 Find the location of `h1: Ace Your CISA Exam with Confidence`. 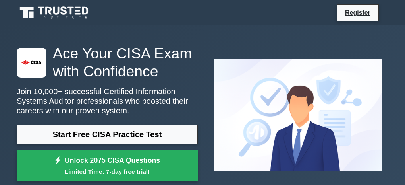

h1: Ace Your CISA Exam with Confidence is located at coordinates (107, 62).